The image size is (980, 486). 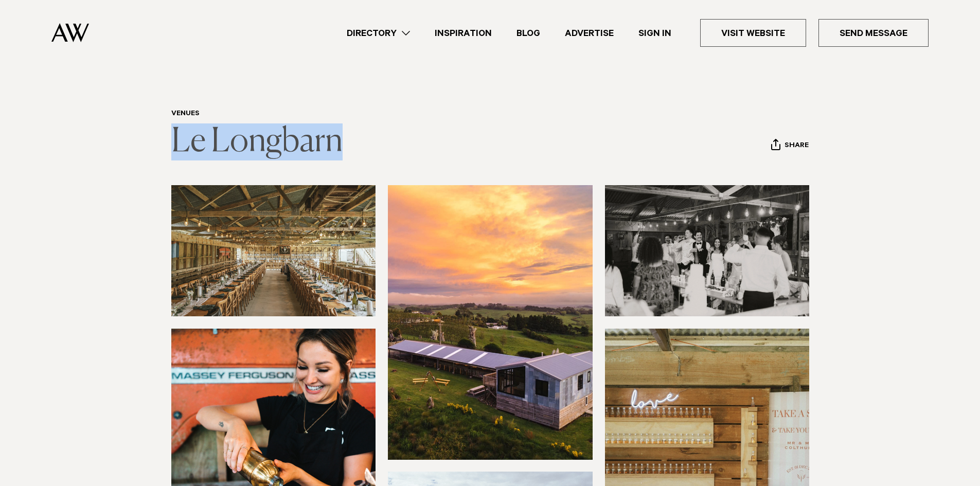 What do you see at coordinates (185, 115) in the screenshot?
I see `a: Venues` at bounding box center [185, 115].